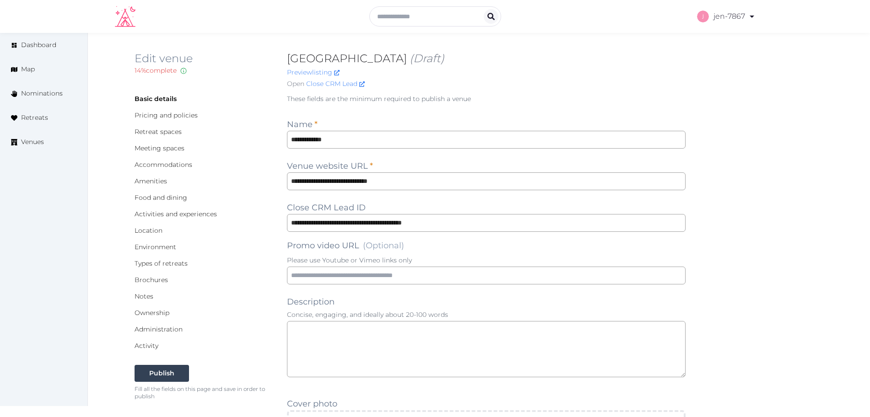 The image size is (870, 417). What do you see at coordinates (296, 84) in the screenshot?
I see `span: Open` at bounding box center [296, 84].